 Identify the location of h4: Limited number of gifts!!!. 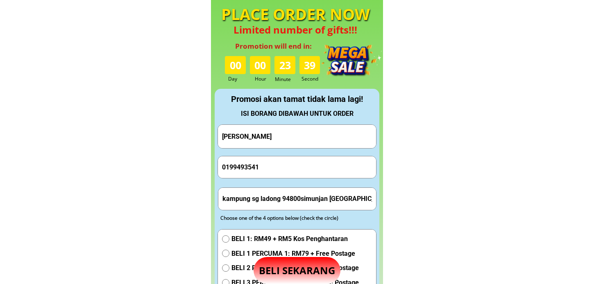
(295, 30).